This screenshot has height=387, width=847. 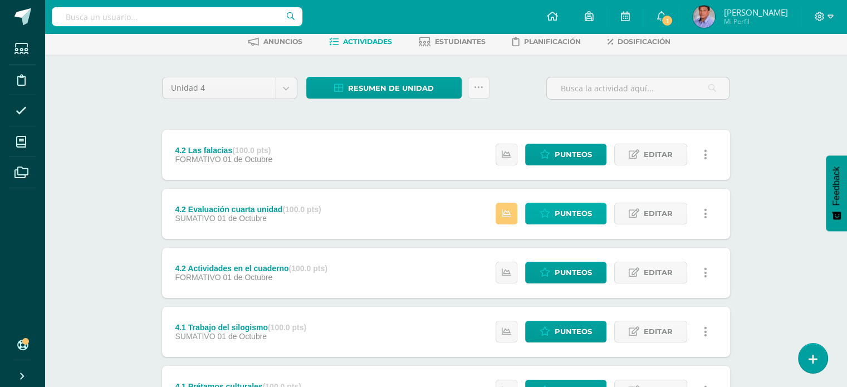 I want to click on span: Dosificación, so click(x=644, y=41).